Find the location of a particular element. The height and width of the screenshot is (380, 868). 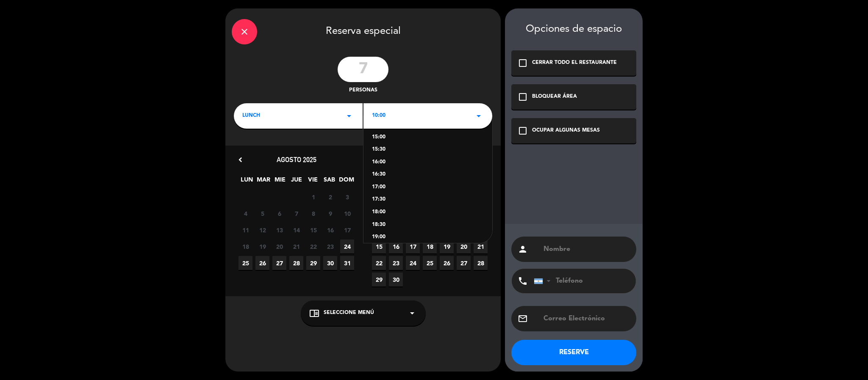

span: MAR is located at coordinates (263, 181).